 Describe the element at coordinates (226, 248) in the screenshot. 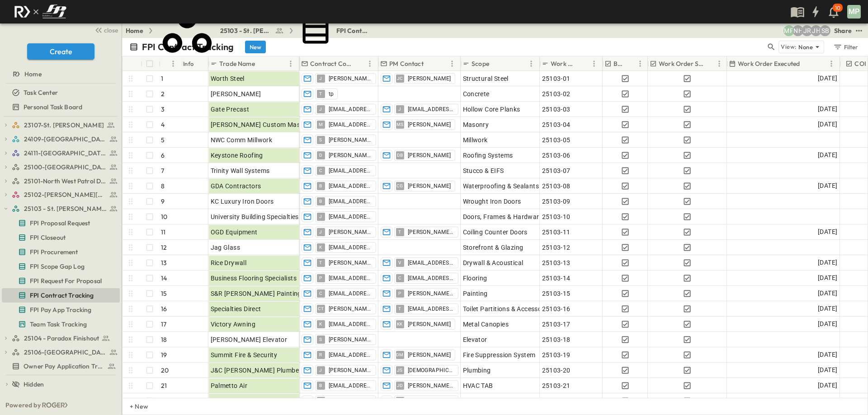

I see `span: Jag Glass` at that location.